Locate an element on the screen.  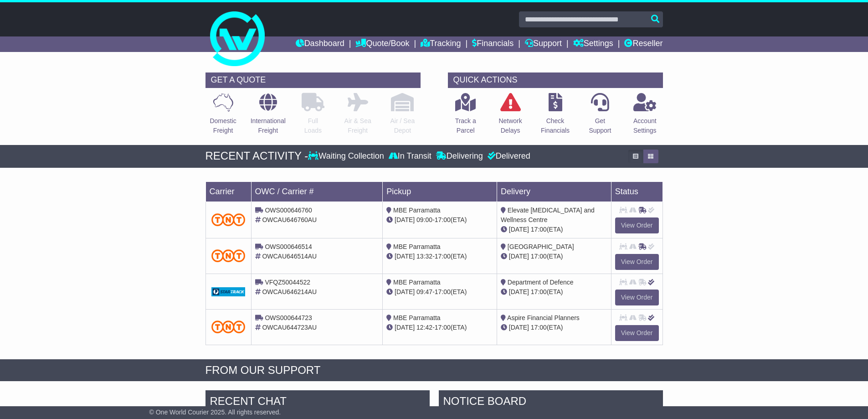
span: Department of Defence is located at coordinates (540, 282).